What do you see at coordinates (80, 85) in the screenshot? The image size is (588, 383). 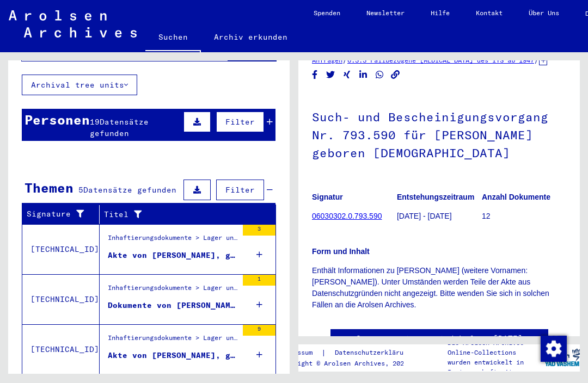 I see `button: Archival tree units` at bounding box center [80, 85].